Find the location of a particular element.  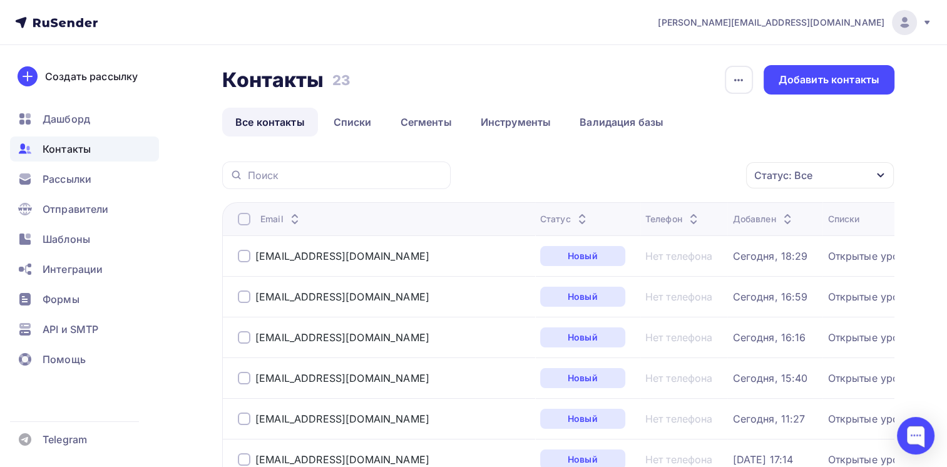

a: Дашборд is located at coordinates (84, 119).